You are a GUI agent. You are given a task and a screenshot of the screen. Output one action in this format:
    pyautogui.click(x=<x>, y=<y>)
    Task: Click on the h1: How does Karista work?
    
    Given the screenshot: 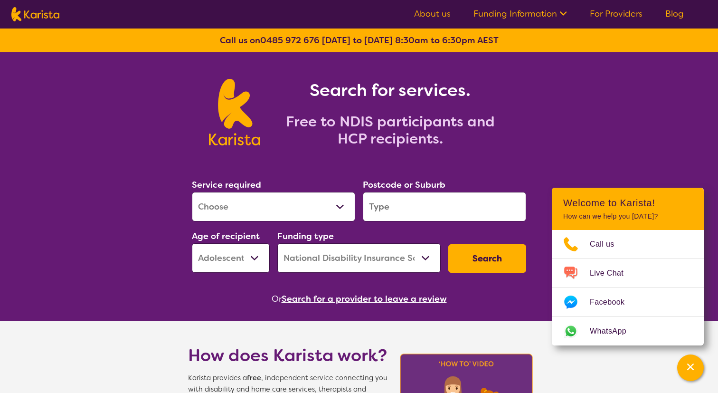 What is the action you would take?
    pyautogui.click(x=288, y=355)
    